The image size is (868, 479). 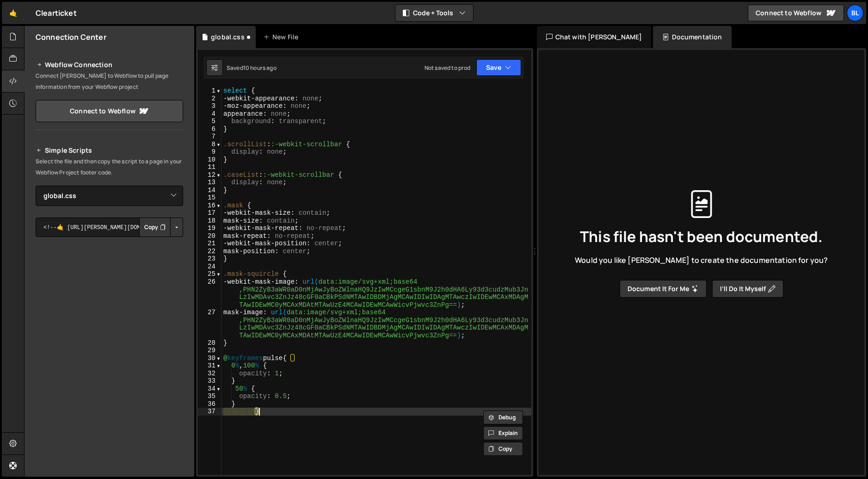 I want to click on div: 14, so click(x=209, y=190).